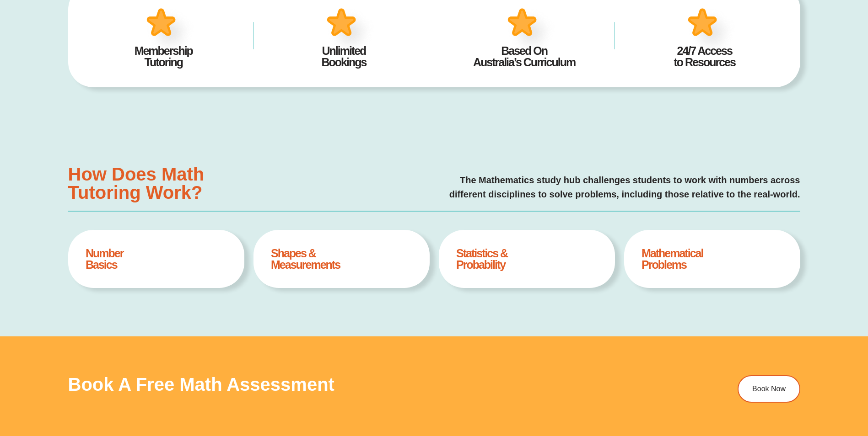  Describe the element at coordinates (705, 57) in the screenshot. I see `h4: 24/7 Access to Resources` at that location.